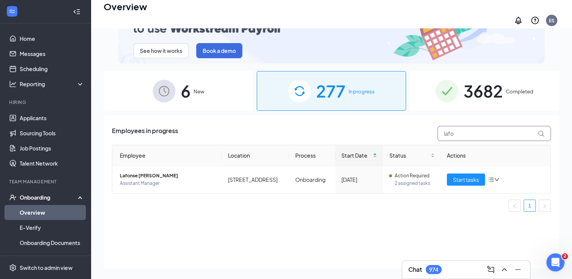  Describe the element at coordinates (52, 163) in the screenshot. I see `a: Talent Network` at that location.